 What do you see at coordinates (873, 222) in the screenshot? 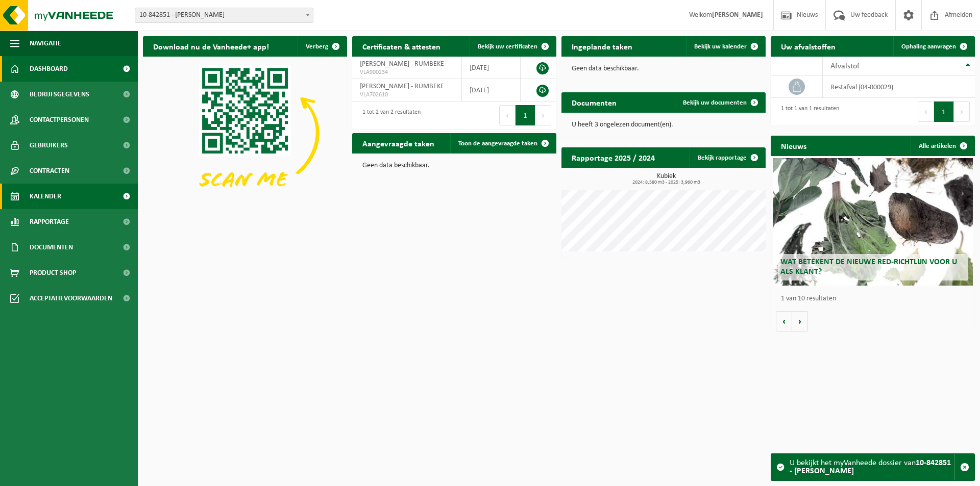
I see `a: Wat betekent de nieuwe RED-richtlijn voor u als klant?` at bounding box center [873, 222].